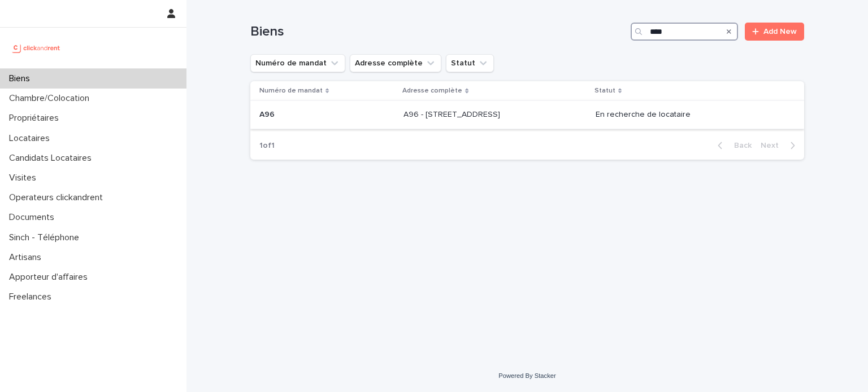 The image size is (868, 392). What do you see at coordinates (432, 91) in the screenshot?
I see `p: Adresse complète` at bounding box center [432, 91].